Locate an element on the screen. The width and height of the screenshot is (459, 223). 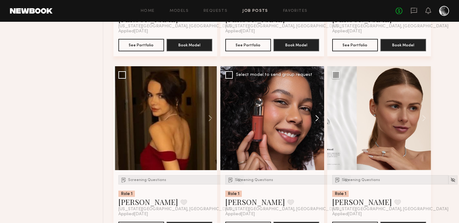
a: Favorites is located at coordinates (295, 11).